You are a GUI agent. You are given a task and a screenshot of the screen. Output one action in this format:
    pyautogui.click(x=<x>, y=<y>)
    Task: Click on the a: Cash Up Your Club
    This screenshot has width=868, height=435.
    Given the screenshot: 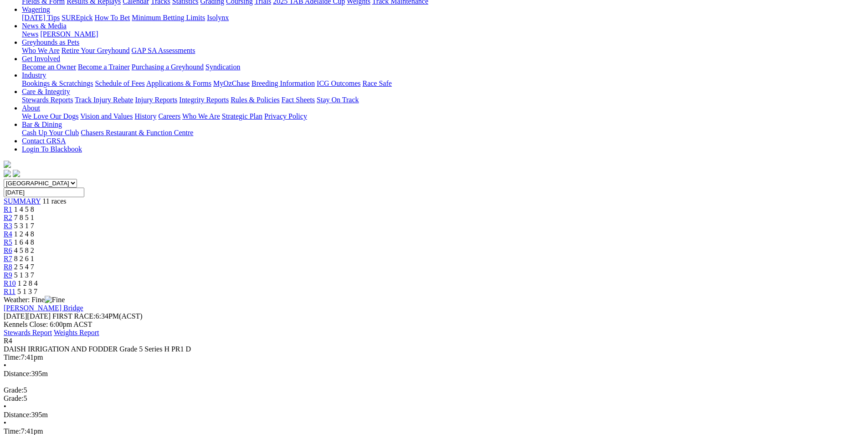 What is the action you would take?
    pyautogui.click(x=50, y=133)
    